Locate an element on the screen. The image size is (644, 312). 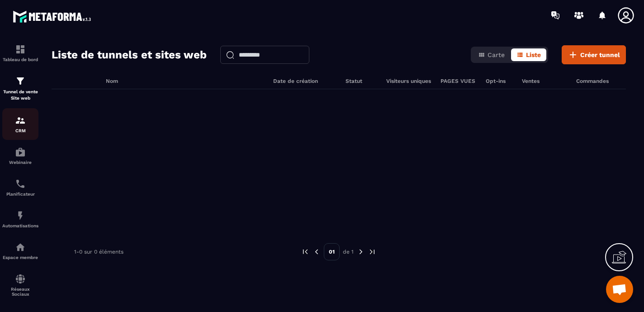
a: formationformationTunnel de vente Site web is located at coordinates (20, 88).